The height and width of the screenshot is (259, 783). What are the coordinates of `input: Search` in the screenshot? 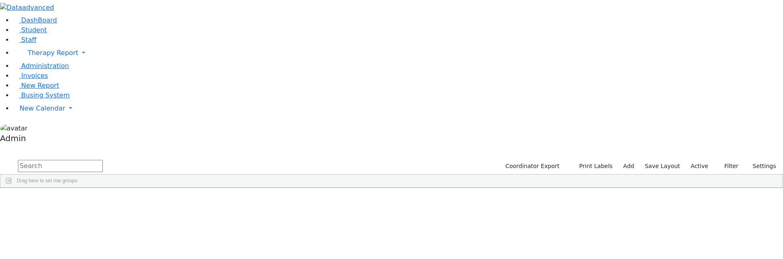 It's located at (60, 166).